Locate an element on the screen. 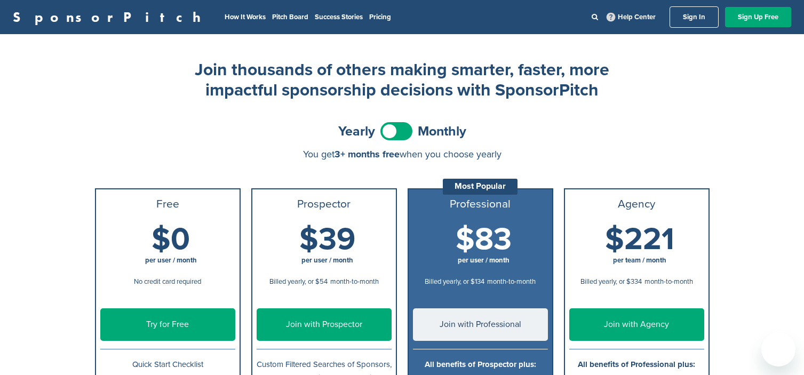 The width and height of the screenshot is (804, 375). span: per team / month is located at coordinates (640, 260).